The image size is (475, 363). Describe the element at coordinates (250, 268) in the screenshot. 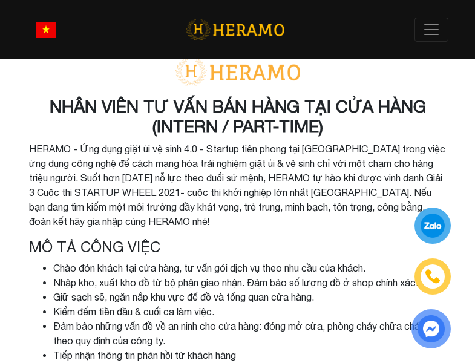

I see `li: Chào đón khách tại cửa hàng, tư vấn gói dịch vụ theo nhu cầu của khách.` at that location.